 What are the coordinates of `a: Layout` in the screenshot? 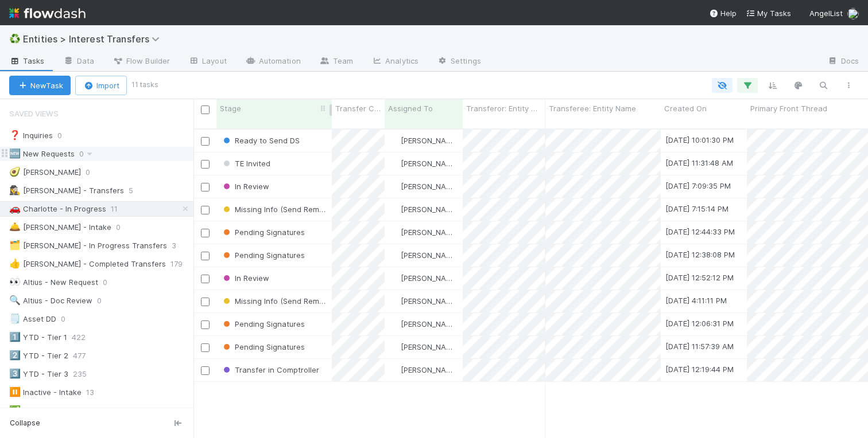 It's located at (207, 62).